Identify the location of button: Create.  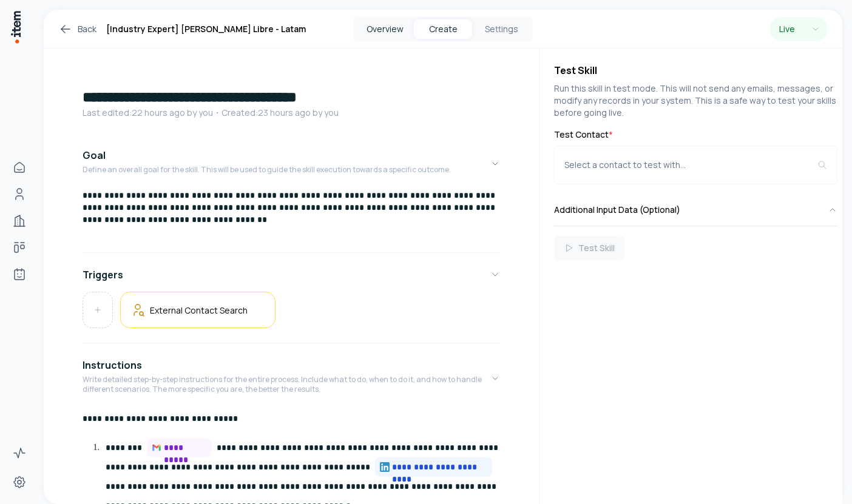
(443, 29).